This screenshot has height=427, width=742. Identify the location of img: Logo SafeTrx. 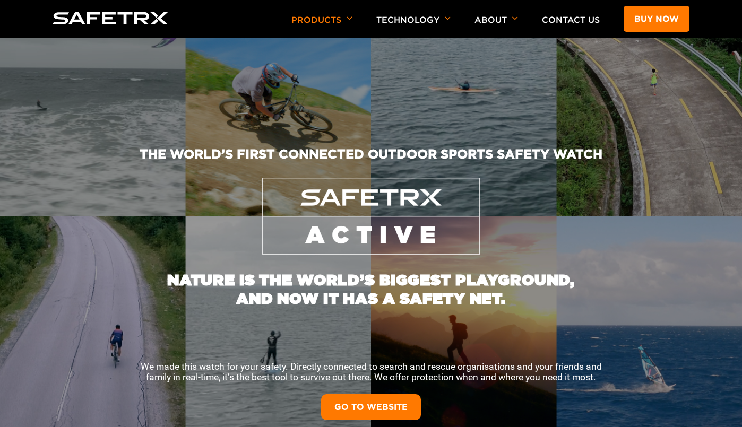
(110, 18).